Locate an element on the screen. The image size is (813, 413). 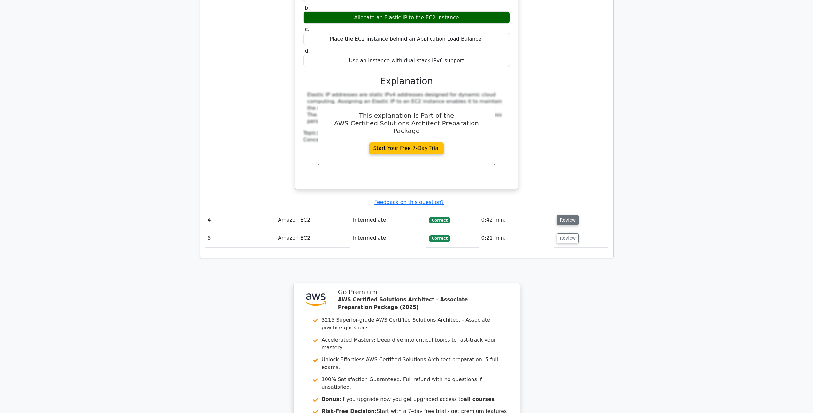
div: Place the EC2 instance behind an Application Load Balancer is located at coordinates (407, 39).